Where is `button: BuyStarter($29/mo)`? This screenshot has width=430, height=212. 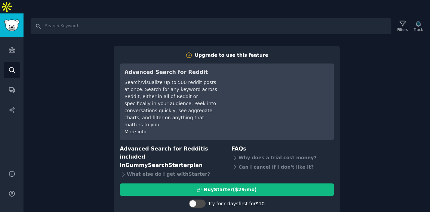
button: BuyStarter($29/mo) is located at coordinates (227, 190).